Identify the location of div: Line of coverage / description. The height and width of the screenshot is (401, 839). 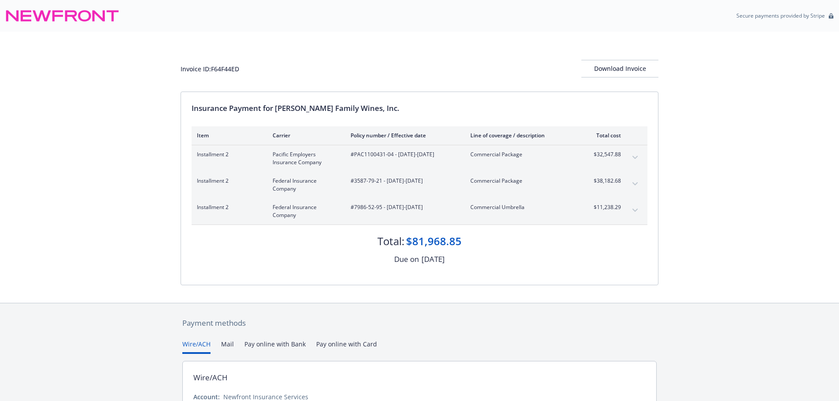
(522, 135).